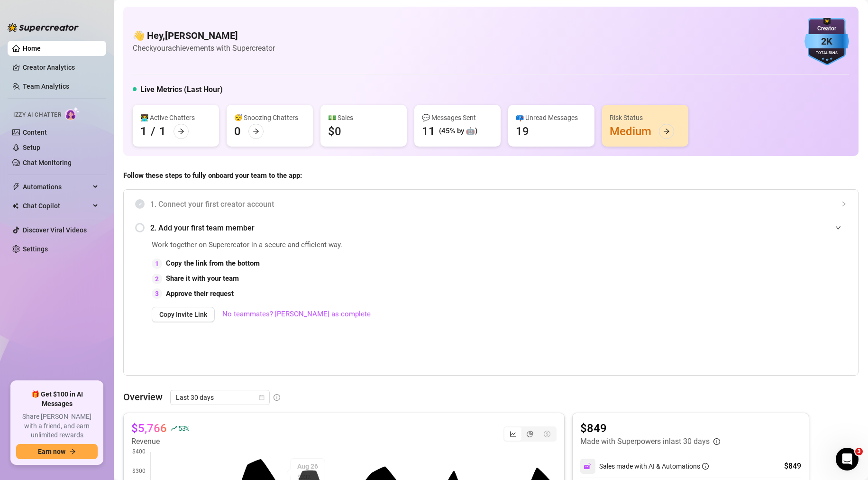  What do you see at coordinates (46, 86) in the screenshot?
I see `a: Team Analytics` at bounding box center [46, 86].